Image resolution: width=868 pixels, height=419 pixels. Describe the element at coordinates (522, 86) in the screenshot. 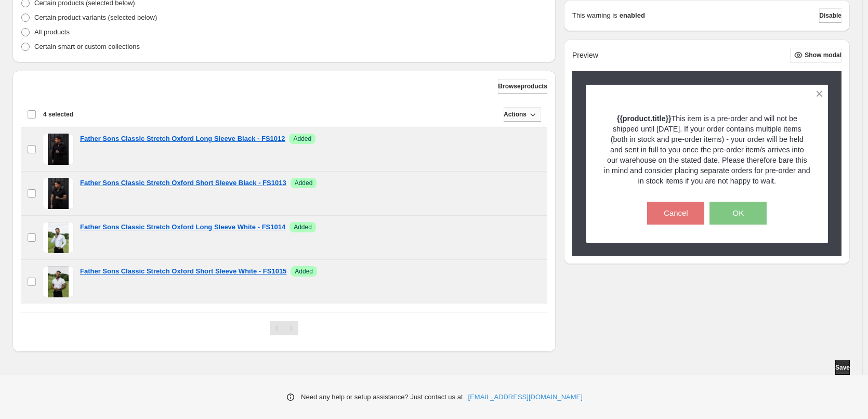

I see `span: Browse products` at that location.